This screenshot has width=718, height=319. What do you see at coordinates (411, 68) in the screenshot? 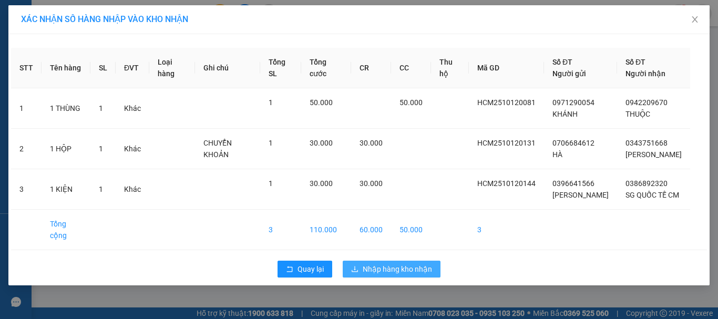
I see `th: CC` at bounding box center [411, 68].